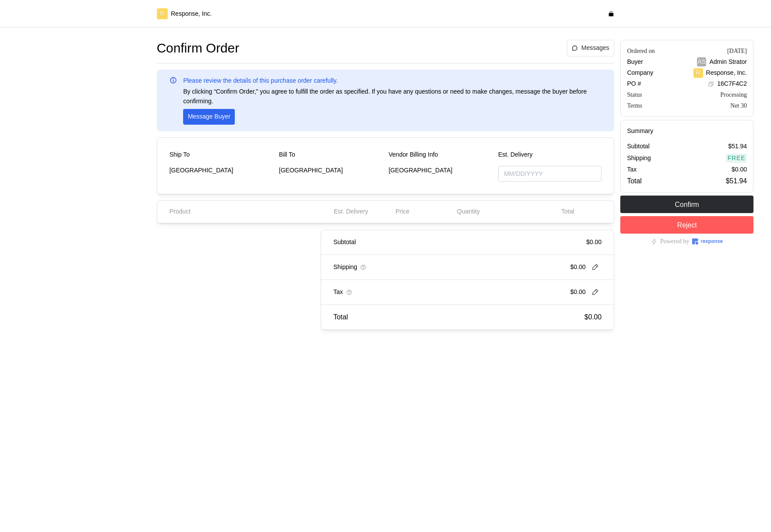 This screenshot has height=532, width=771. Describe the element at coordinates (687, 204) in the screenshot. I see `button: Confirm` at that location.